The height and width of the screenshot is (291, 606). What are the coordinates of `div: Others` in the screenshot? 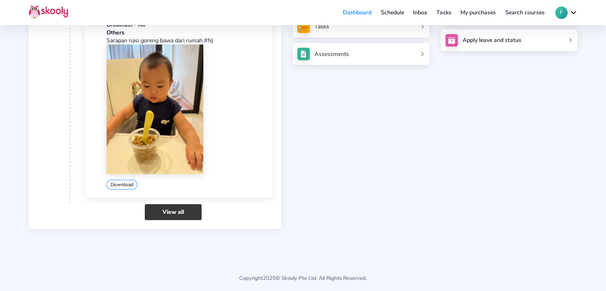 It's located at (187, 33).